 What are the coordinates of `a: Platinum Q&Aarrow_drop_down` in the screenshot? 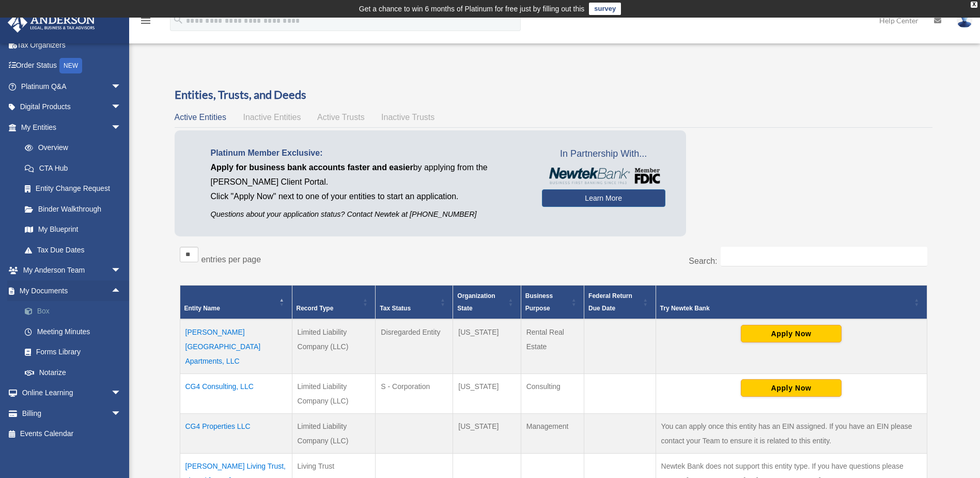 It's located at (72, 87).